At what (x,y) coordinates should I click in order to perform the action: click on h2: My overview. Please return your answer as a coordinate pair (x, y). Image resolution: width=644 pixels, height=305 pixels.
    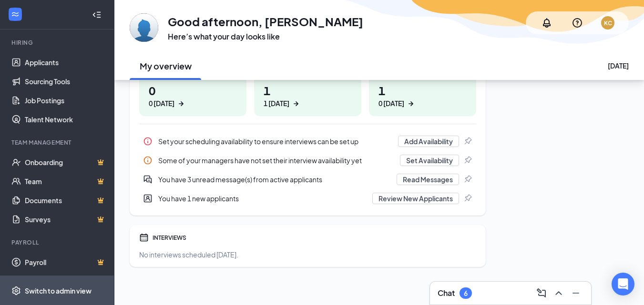
    Looking at the image, I should click on (165, 66).